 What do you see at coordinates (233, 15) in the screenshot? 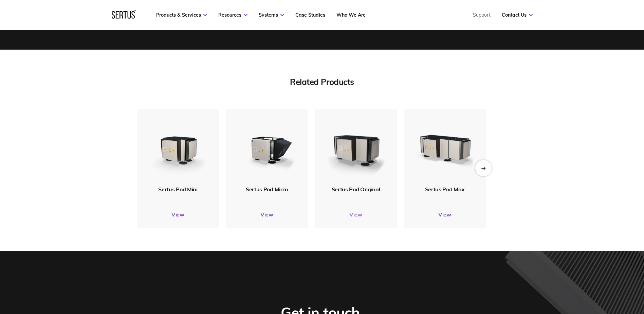
I see `a: Resources` at bounding box center [233, 15].